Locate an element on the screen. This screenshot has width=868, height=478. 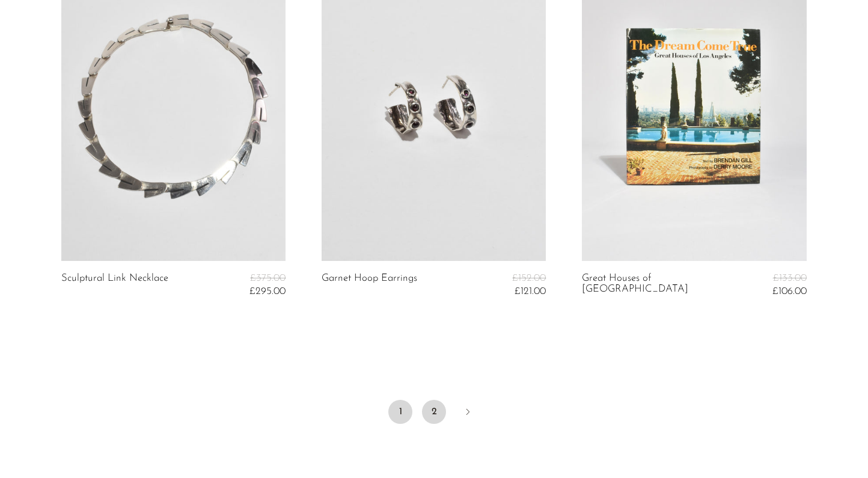
span: £152.00 is located at coordinates (529, 278).